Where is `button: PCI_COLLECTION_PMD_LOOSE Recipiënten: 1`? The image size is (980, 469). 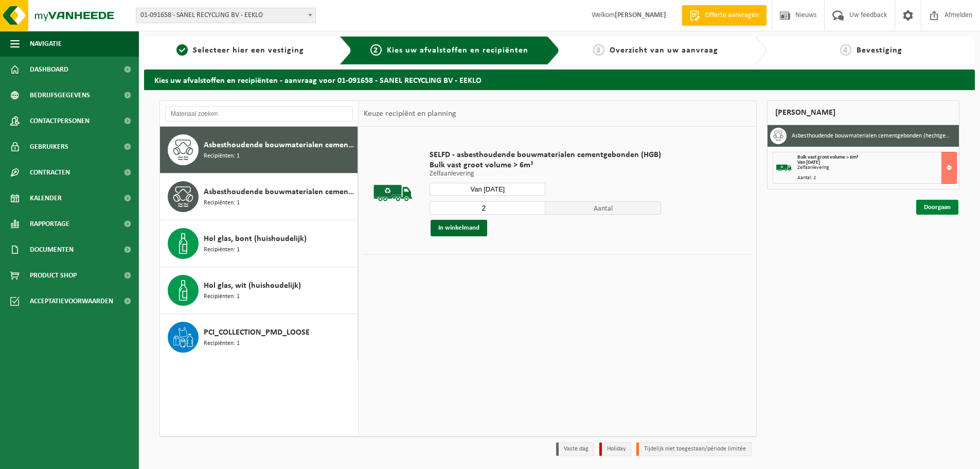
button: PCI_COLLECTION_PMD_LOOSE Recipiënten: 1 is located at coordinates (259, 337).